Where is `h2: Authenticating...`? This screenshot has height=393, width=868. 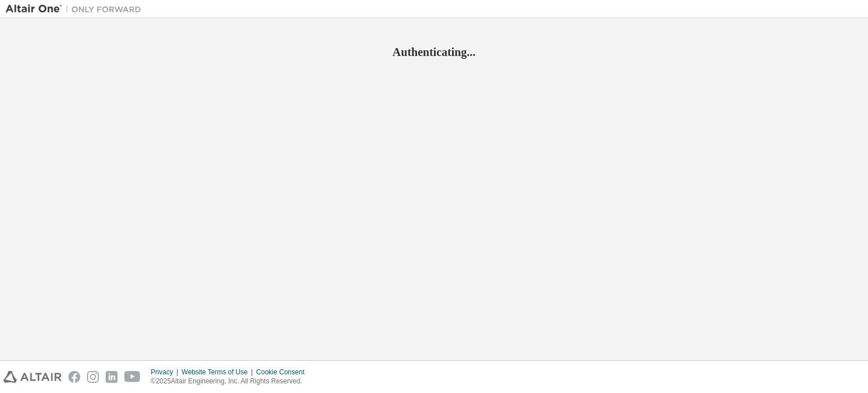 h2: Authenticating... is located at coordinates (434, 52).